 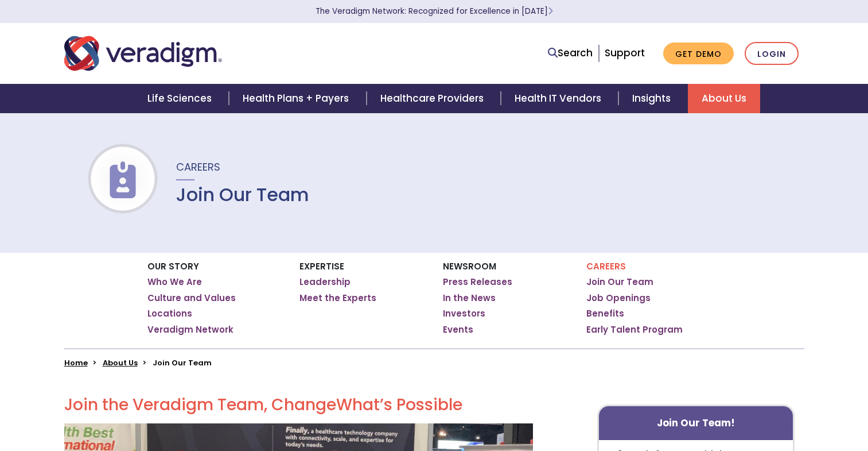 What do you see at coordinates (181, 98) in the screenshot?
I see `a: Life Sciences` at bounding box center [181, 98].